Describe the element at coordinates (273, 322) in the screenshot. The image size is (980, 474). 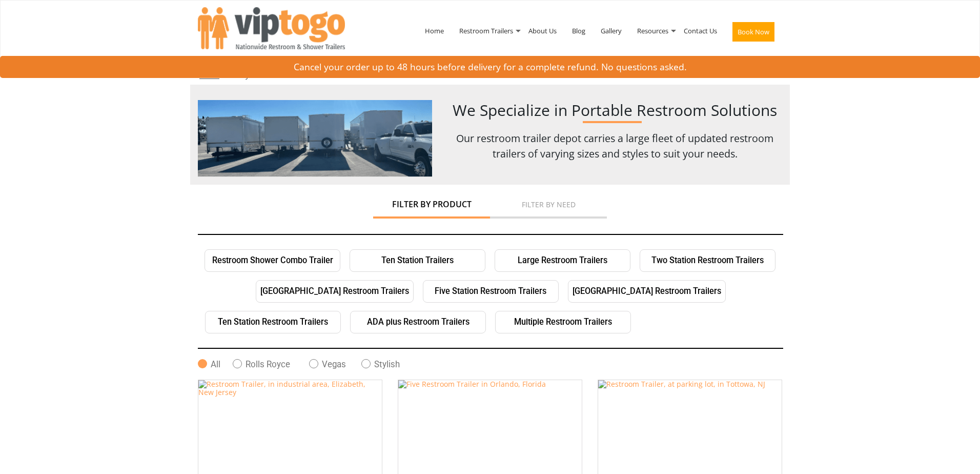
I see `a: Ten Station Restroom Trailers` at that location.